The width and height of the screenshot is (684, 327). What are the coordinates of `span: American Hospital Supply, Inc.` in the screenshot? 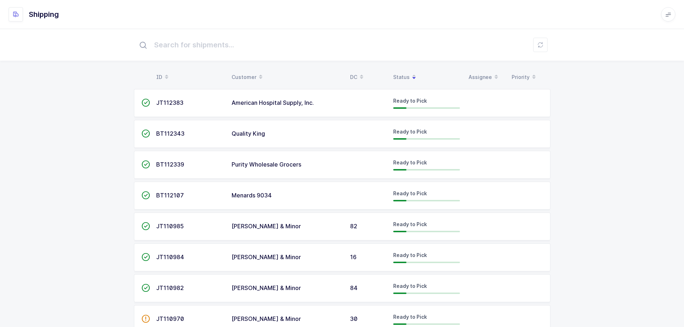 It's located at (272, 103).